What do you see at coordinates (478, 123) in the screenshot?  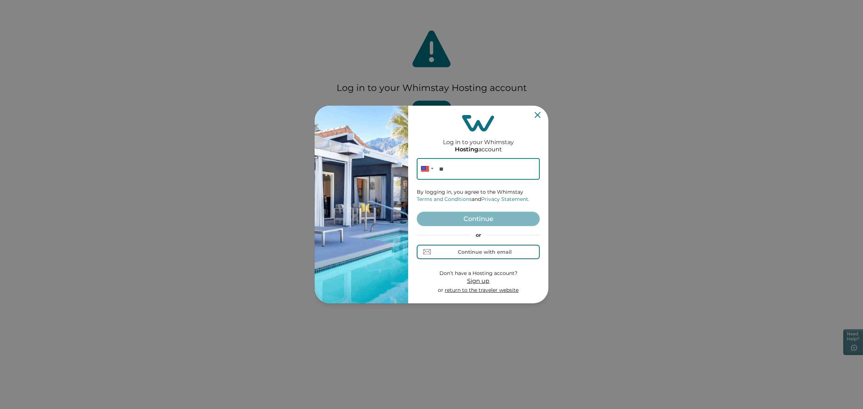 I see `img: login-logo` at bounding box center [478, 123].